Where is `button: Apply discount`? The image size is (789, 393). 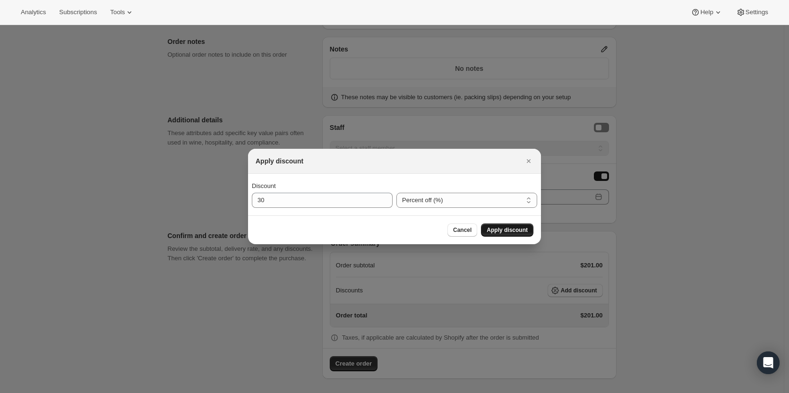
button: Apply discount is located at coordinates (507, 230).